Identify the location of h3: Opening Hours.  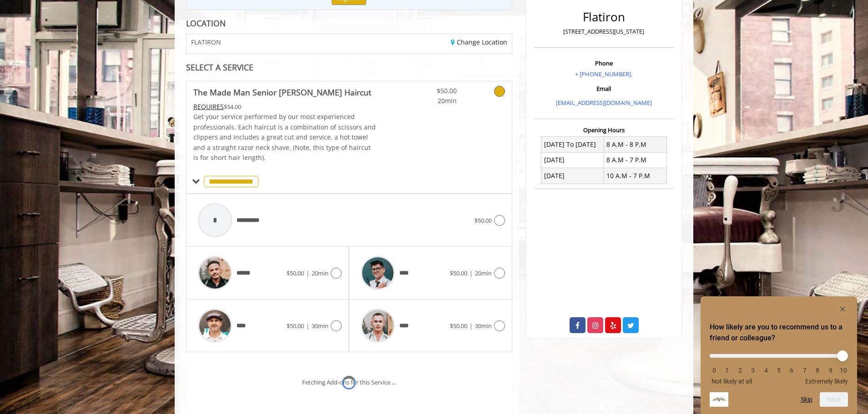
(603, 130).